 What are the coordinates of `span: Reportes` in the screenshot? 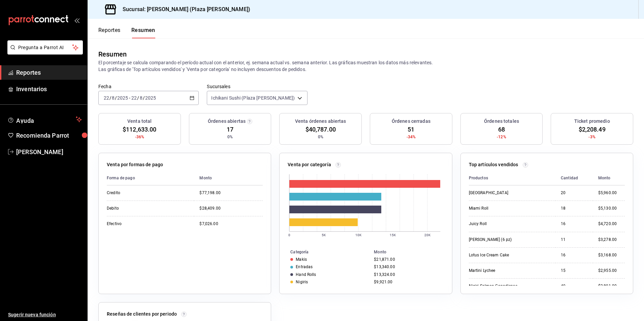 It's located at (49, 72).